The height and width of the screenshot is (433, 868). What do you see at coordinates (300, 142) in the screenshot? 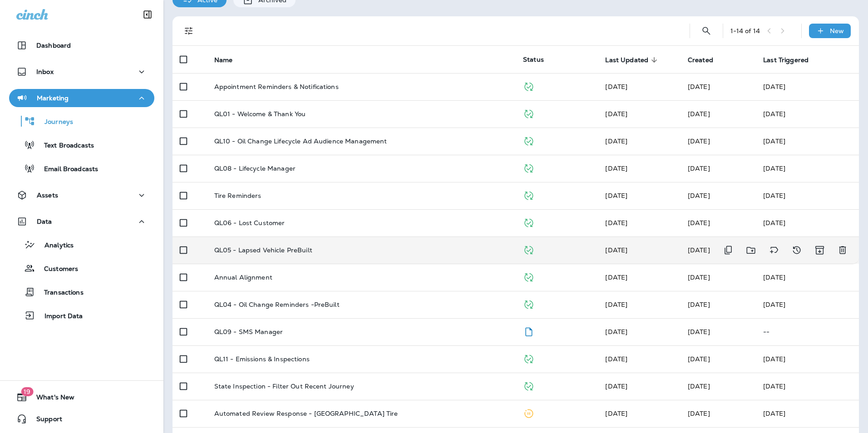
I see `p: QL10 - Oil Change Lifecycle Ad Audience Management` at bounding box center [300, 142].